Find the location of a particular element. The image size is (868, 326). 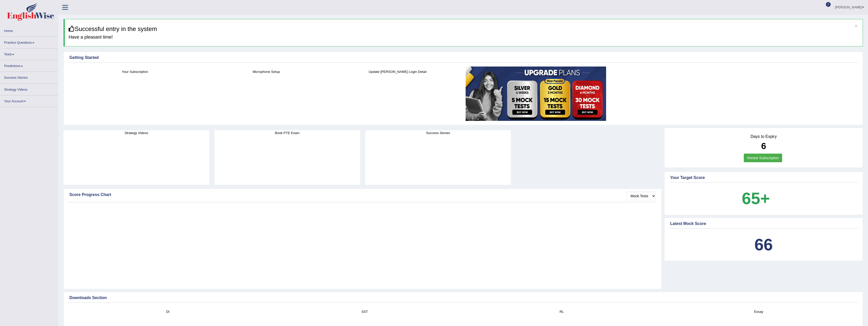

h4: Have a pleasant time! is located at coordinates (463, 38).